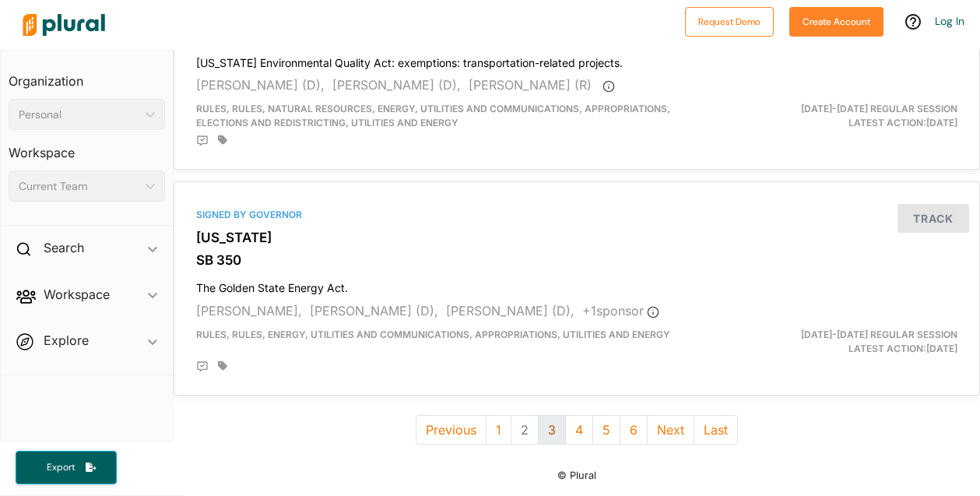 This screenshot has height=496, width=980. What do you see at coordinates (498, 429) in the screenshot?
I see `button: 1` at bounding box center [498, 429].